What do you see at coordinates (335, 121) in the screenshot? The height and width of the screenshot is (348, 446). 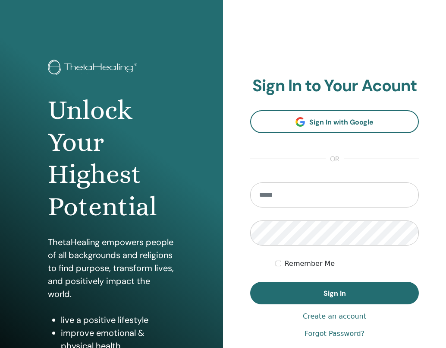 I see `a: Sign In with Google` at bounding box center [335, 121].